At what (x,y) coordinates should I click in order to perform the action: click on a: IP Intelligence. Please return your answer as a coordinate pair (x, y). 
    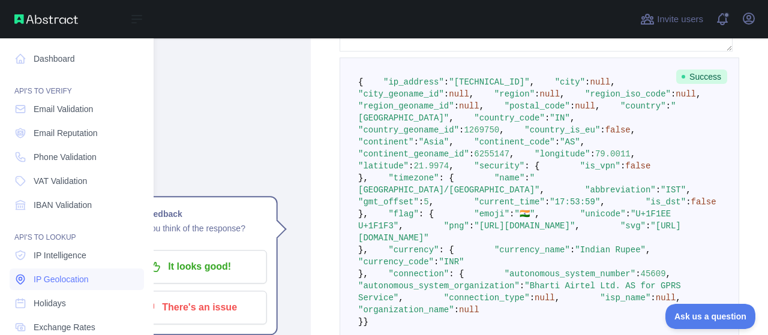
    Looking at the image, I should click on (77, 256).